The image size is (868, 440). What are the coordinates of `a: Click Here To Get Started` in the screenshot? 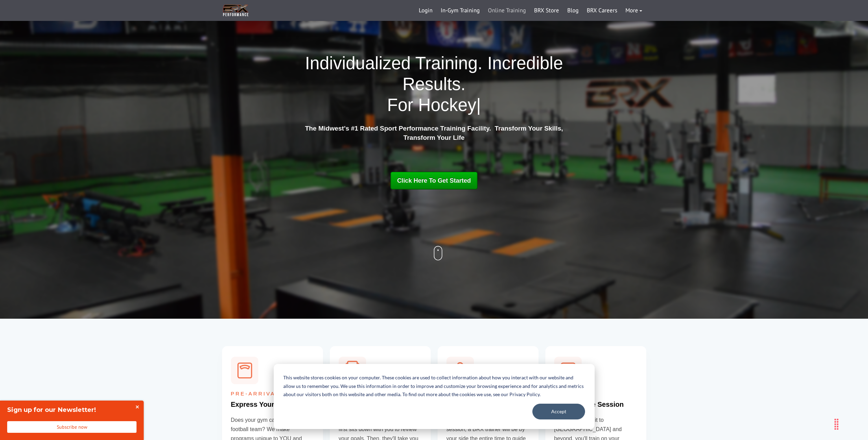 It's located at (434, 181).